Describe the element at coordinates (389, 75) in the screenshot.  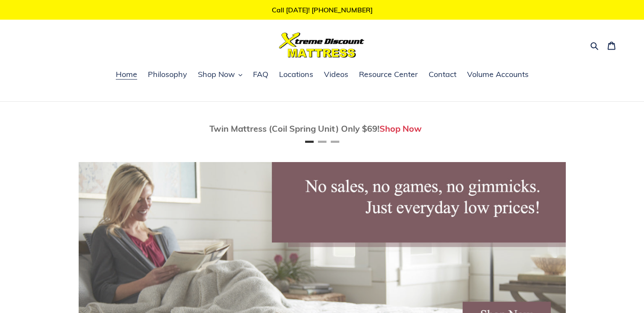
I see `a: Resource Center` at that location.